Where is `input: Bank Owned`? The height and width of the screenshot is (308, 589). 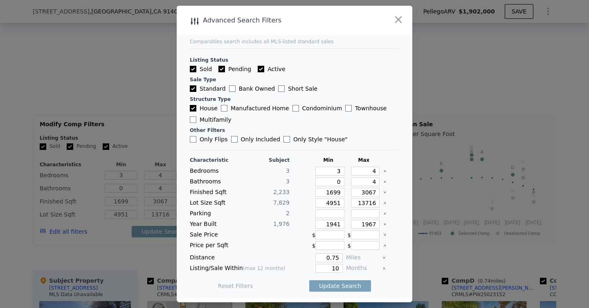
input: Bank Owned is located at coordinates (232, 89).